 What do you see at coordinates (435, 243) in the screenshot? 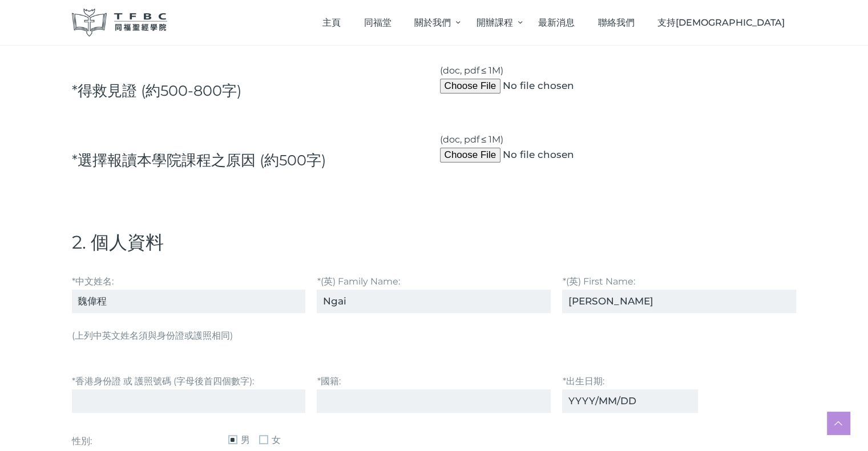
I see `h4: 2. 個⼈資料` at bounding box center [435, 243].